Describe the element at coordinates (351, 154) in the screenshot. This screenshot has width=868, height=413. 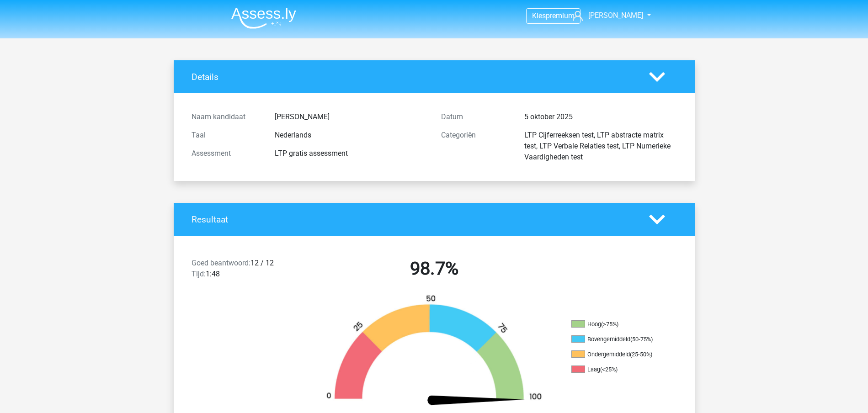
I see `div: LTP gratis assessment` at that location.